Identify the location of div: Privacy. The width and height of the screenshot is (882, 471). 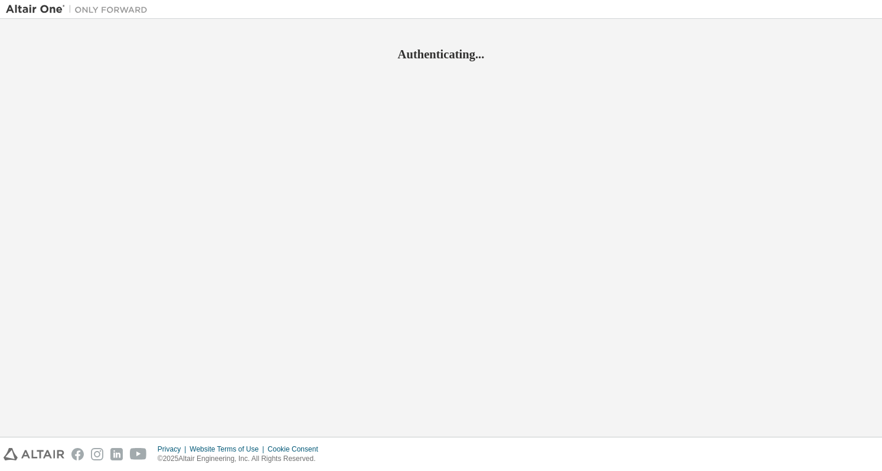
(173, 450).